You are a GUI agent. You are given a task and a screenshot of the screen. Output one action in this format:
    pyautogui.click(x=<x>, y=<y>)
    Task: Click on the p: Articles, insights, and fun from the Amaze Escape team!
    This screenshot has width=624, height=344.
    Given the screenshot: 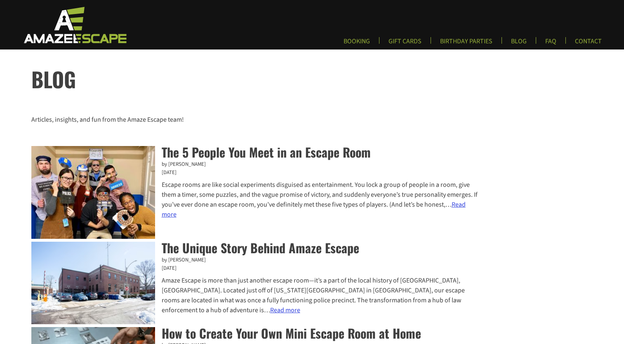 What is the action you would take?
    pyautogui.click(x=312, y=120)
    